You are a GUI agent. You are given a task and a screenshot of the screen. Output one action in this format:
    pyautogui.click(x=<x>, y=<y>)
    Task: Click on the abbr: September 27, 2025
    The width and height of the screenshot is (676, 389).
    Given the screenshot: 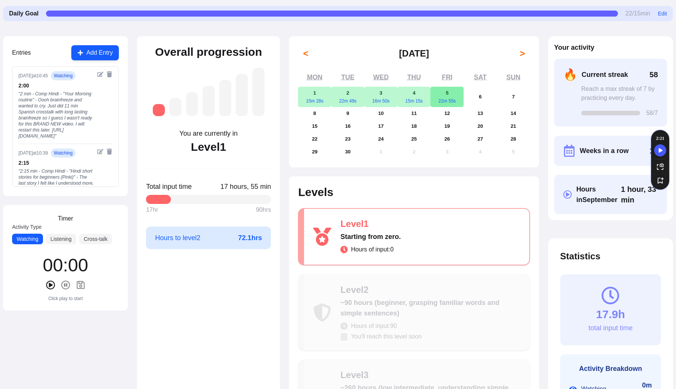 What is the action you would take?
    pyautogui.click(x=480, y=139)
    